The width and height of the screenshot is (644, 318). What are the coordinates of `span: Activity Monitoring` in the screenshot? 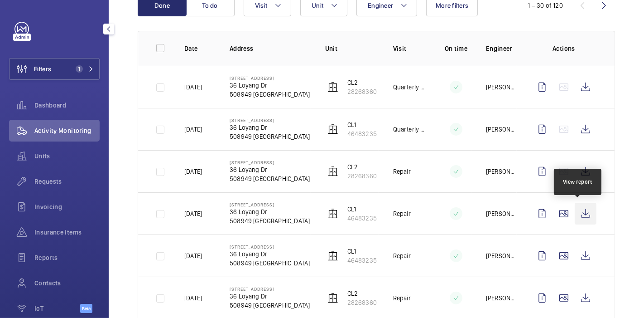 It's located at (67, 131).